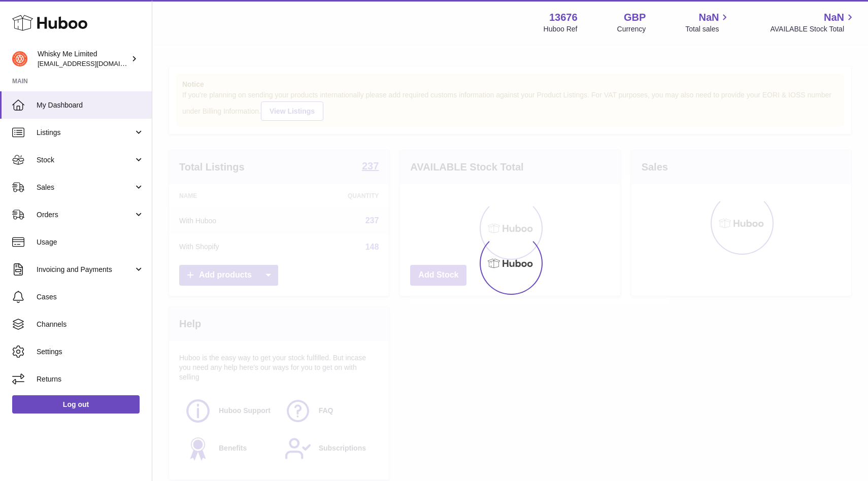 Image resolution: width=868 pixels, height=481 pixels. What do you see at coordinates (90, 324) in the screenshot?
I see `span: Channels` at bounding box center [90, 324].